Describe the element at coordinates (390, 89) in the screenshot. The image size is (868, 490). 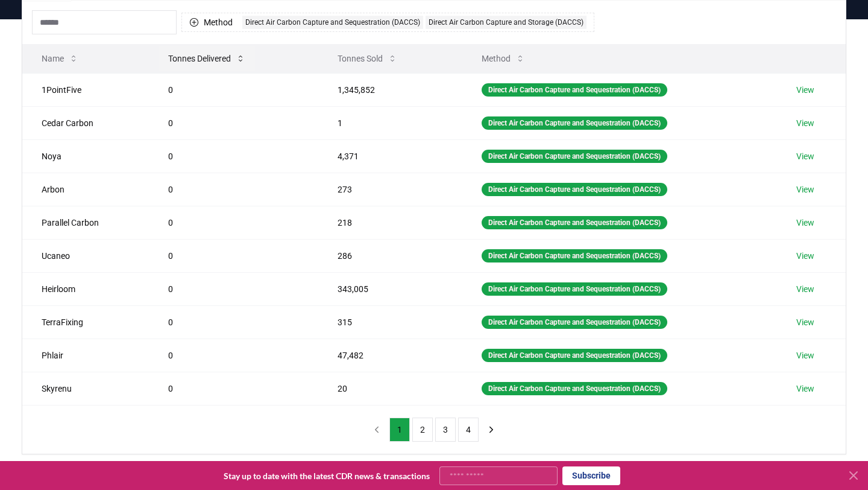
I see `td: 1,345,852` at that location.